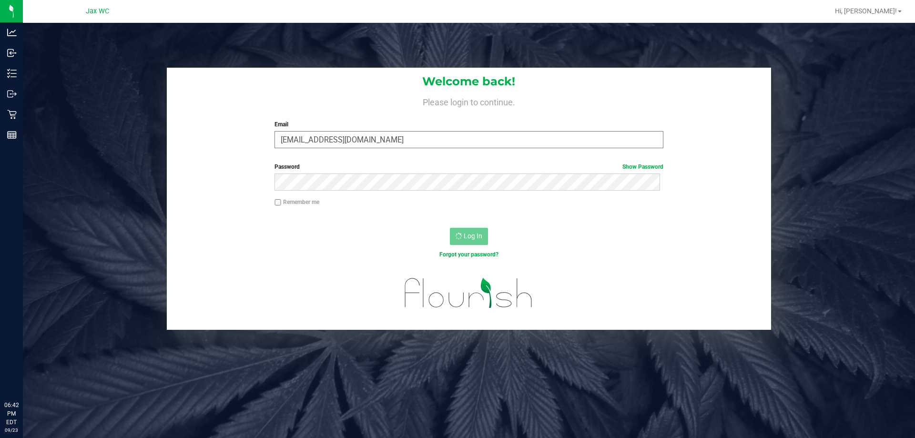 The height and width of the screenshot is (438, 915). What do you see at coordinates (468, 124) in the screenshot?
I see `label: Email` at bounding box center [468, 124].